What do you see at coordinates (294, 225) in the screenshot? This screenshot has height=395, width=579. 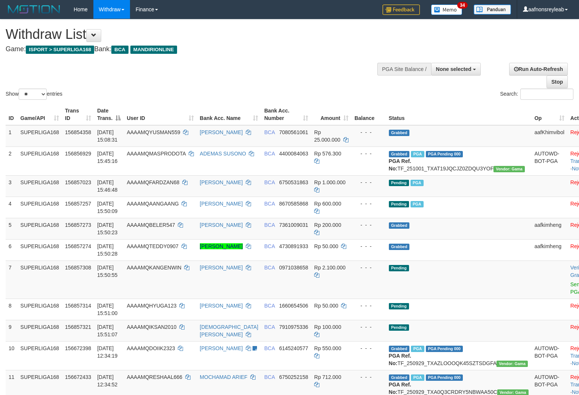 I see `span: Copy 7361009031 to clipboard` at bounding box center [294, 225].